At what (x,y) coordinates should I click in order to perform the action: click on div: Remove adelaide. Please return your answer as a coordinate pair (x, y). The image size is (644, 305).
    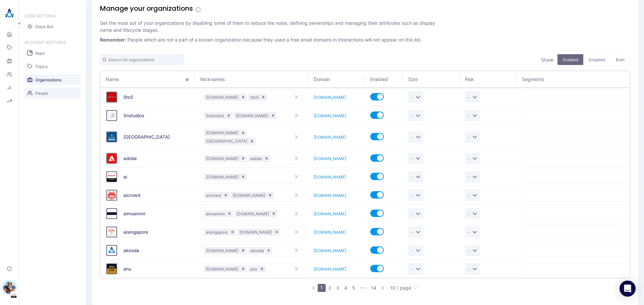
    Looking at the image, I should click on (252, 141).